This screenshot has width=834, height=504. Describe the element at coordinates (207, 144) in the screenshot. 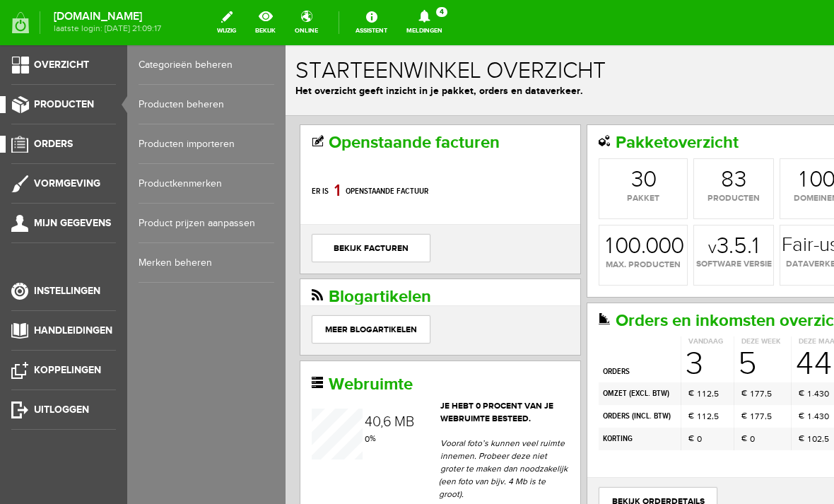

I see `a: Producten importeren` at that location.